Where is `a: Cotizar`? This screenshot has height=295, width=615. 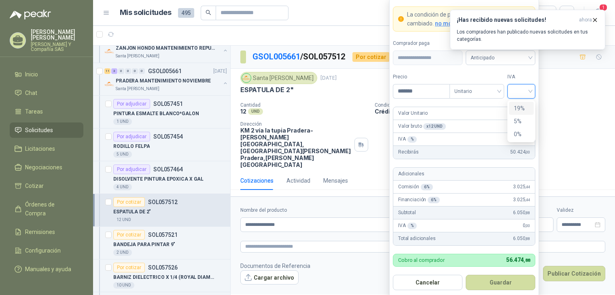 a: Cotizar is located at coordinates (46, 186).